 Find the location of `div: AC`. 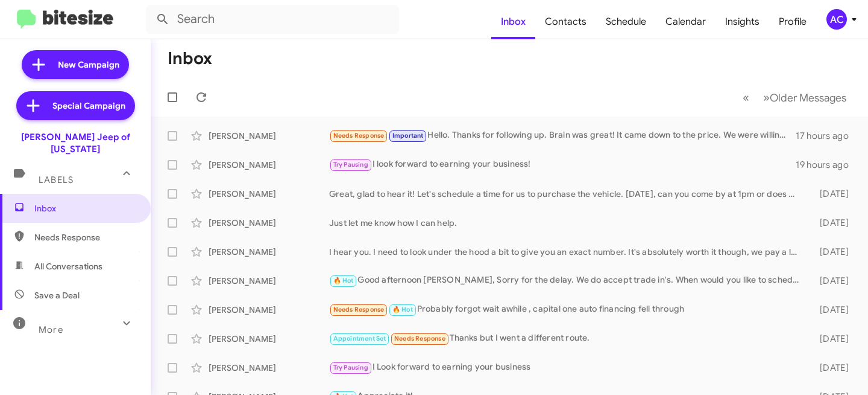

div: AC is located at coordinates (837, 19).